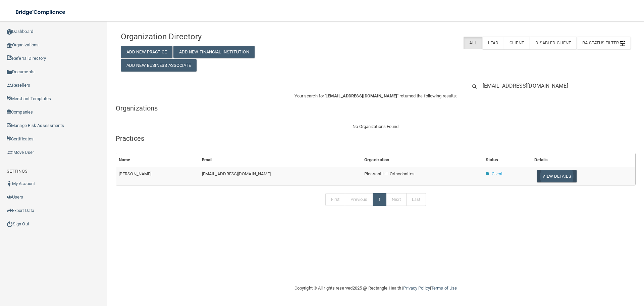  I want to click on img: ic_reseller.de258add.png, so click(9, 85).